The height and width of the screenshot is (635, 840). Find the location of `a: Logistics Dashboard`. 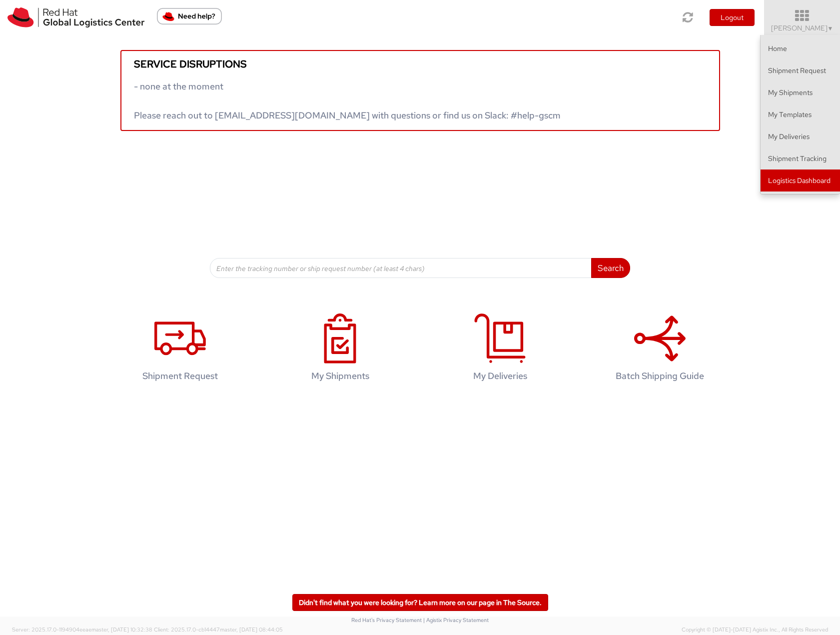

a: Logistics Dashboard is located at coordinates (800, 181).